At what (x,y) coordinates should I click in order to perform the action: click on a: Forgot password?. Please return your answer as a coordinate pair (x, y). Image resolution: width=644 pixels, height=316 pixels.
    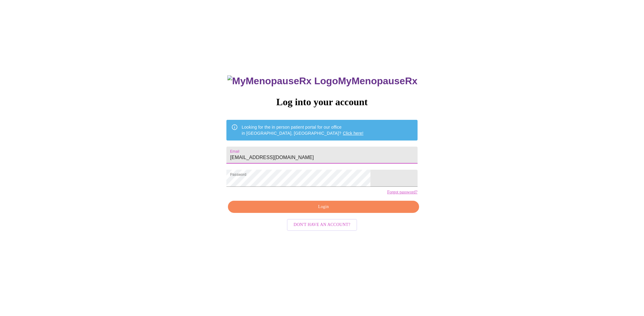
    Looking at the image, I should click on (402, 192).